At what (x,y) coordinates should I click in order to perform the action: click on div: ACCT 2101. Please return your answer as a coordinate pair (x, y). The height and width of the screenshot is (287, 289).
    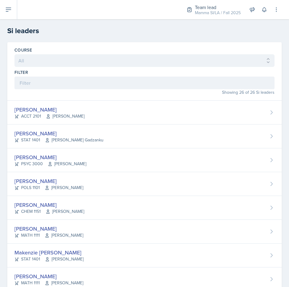
    Looking at the image, I should click on (49, 116).